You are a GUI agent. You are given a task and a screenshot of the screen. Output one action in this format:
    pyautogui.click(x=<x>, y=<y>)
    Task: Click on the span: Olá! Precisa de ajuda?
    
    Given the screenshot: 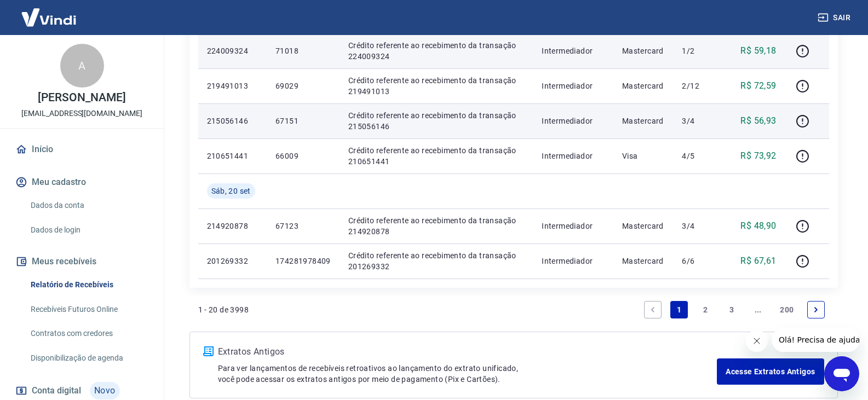 What is the action you would take?
    pyautogui.click(x=49, y=12)
    